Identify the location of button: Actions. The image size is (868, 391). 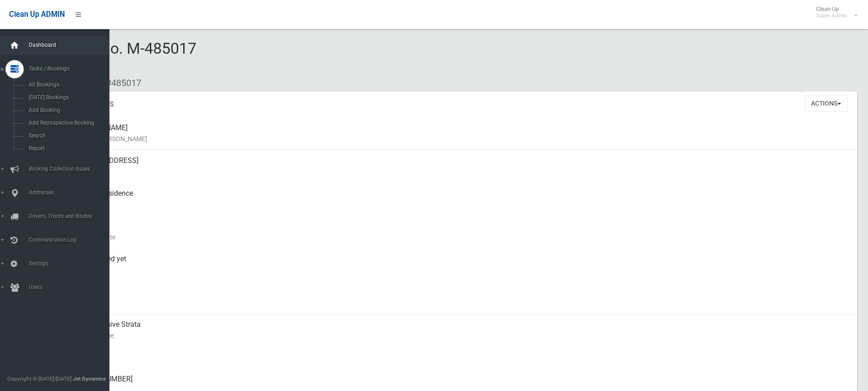
(826, 103).